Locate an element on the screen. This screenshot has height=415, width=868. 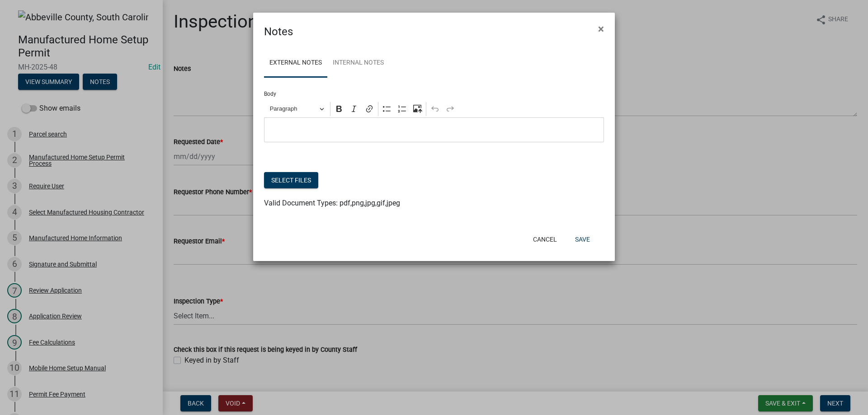
button: Close is located at coordinates (601, 29).